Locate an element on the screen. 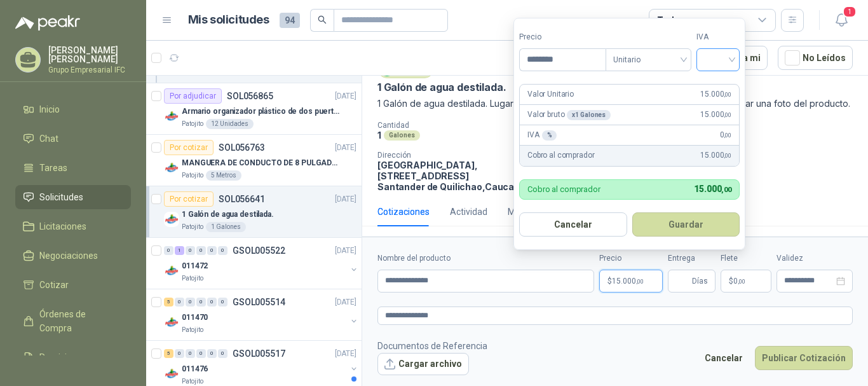 The image size is (868, 386). span: Inicio is located at coordinates (50, 110).